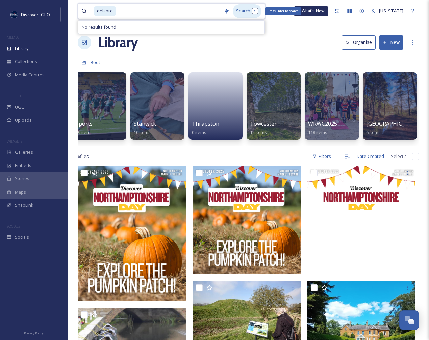  What do you see at coordinates (99, 27) in the screenshot?
I see `span: No results found` at bounding box center [99, 27].